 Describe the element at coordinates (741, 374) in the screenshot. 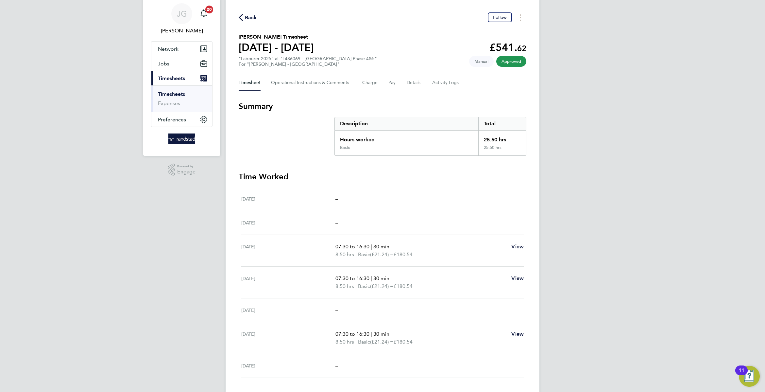

I see `div: 11` at that location.